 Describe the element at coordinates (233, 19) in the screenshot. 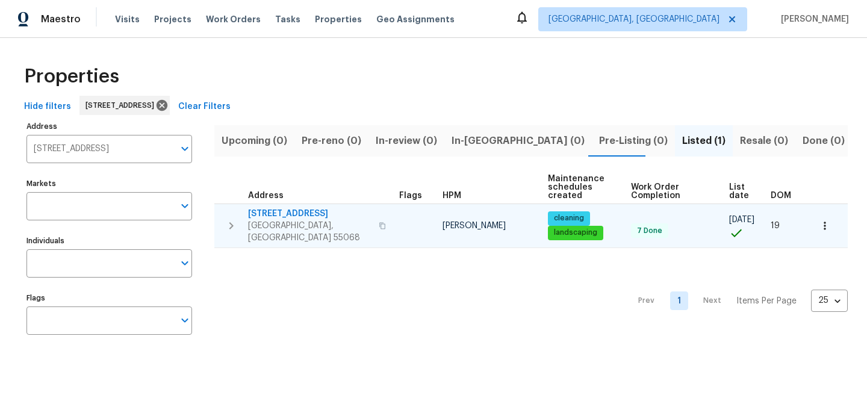

I see `span: Work Orders` at that location.